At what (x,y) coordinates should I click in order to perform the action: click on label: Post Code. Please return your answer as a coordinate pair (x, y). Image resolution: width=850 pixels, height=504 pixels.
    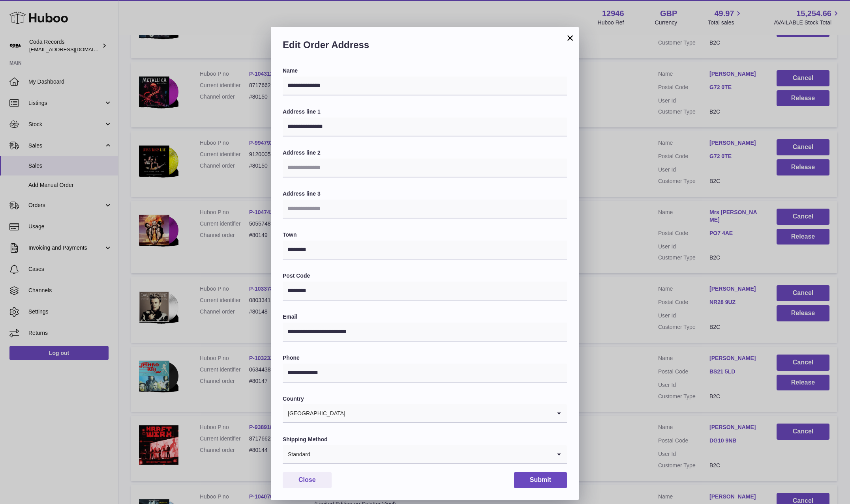
    Looking at the image, I should click on (425, 276).